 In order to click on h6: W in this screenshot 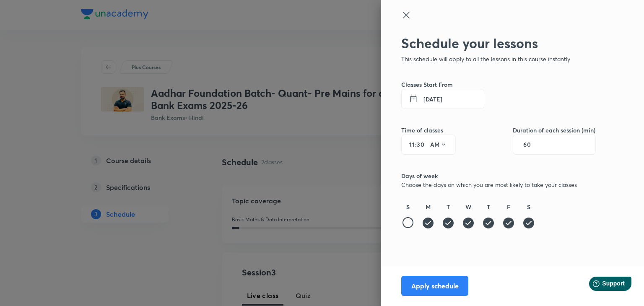, I will do `click(468, 207)`.